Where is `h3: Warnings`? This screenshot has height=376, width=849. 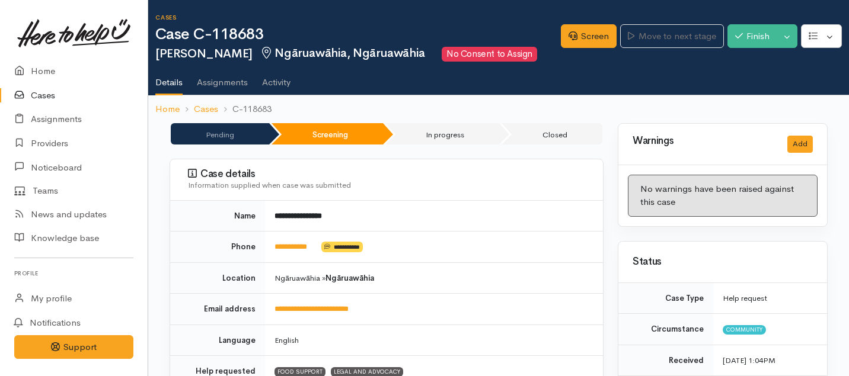
h3: Warnings is located at coordinates (702, 141).